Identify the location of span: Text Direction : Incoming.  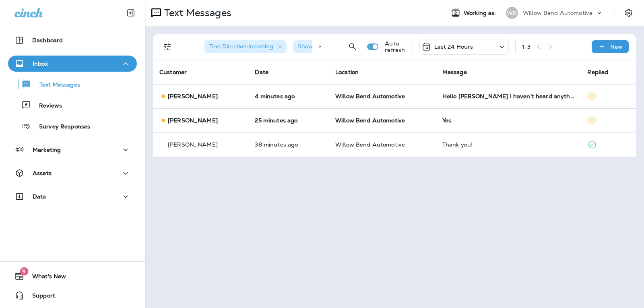
(241, 46).